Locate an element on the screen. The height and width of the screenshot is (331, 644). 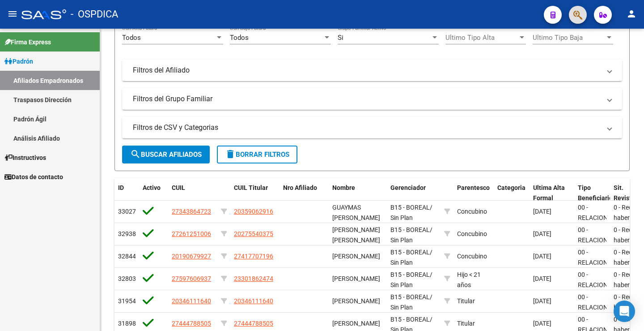
span: CUIL Titular is located at coordinates (251, 188).